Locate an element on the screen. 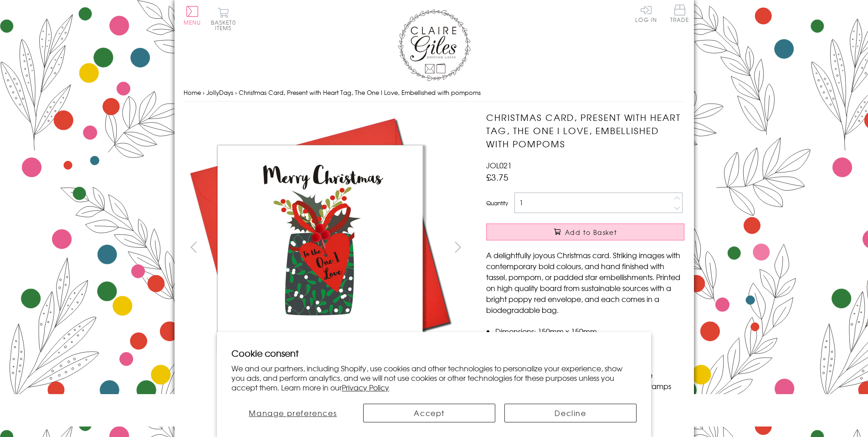 Image resolution: width=868 pixels, height=437 pixels. button: Decline is located at coordinates (571, 412).